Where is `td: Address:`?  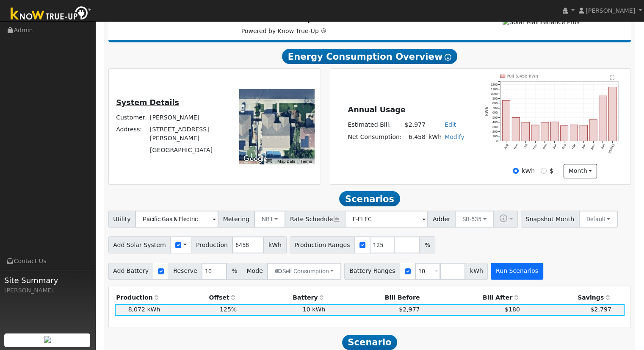
td: Address: is located at coordinates (132, 134).